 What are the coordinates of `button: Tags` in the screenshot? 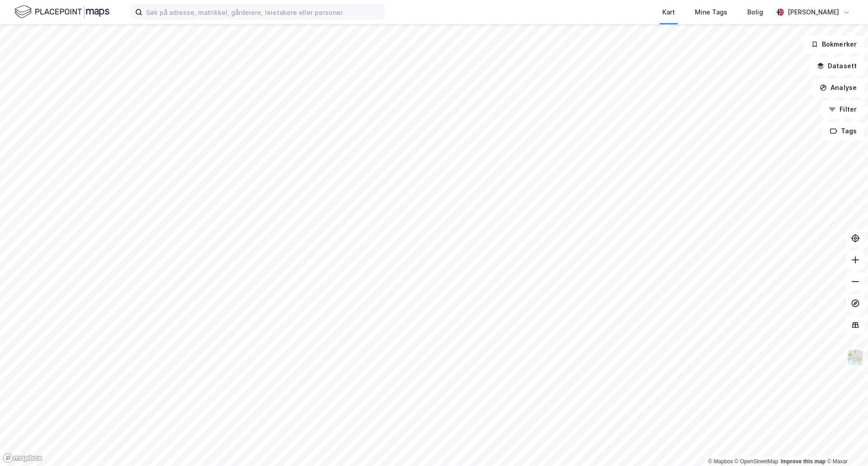 It's located at (843, 131).